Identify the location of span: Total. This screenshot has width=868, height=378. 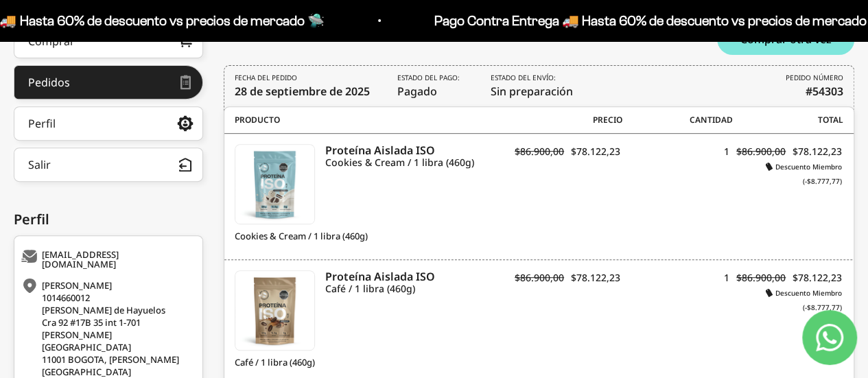
(788, 120).